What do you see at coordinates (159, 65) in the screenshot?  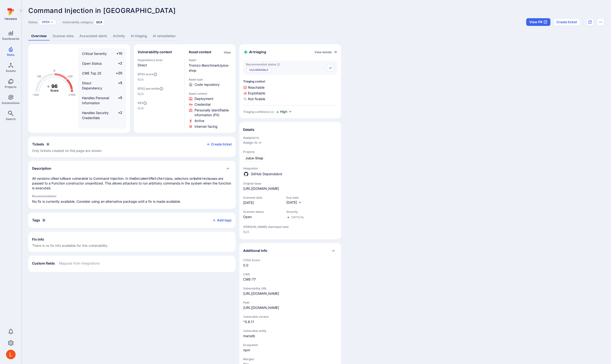 I see `span: Direct` at bounding box center [159, 65].